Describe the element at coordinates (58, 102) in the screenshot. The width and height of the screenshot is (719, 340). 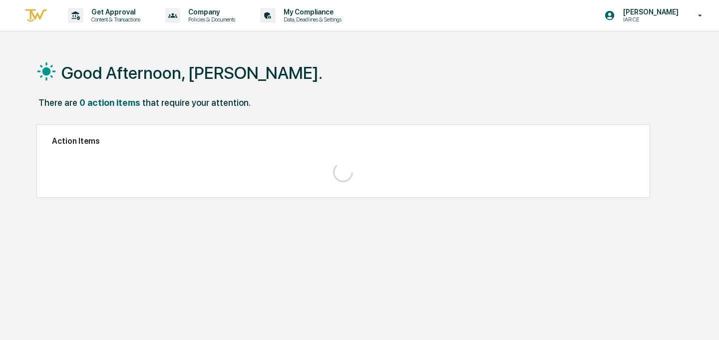
I see `div: There are` at that location.